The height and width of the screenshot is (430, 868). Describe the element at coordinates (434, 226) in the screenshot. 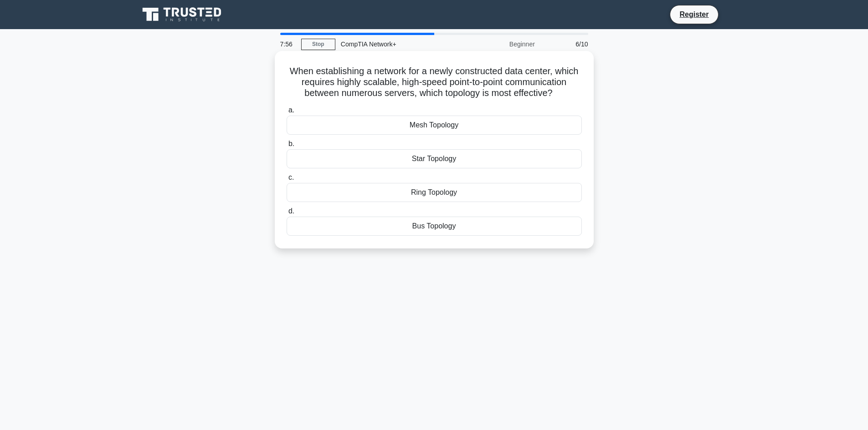

I see `div: Bus Topology` at that location.